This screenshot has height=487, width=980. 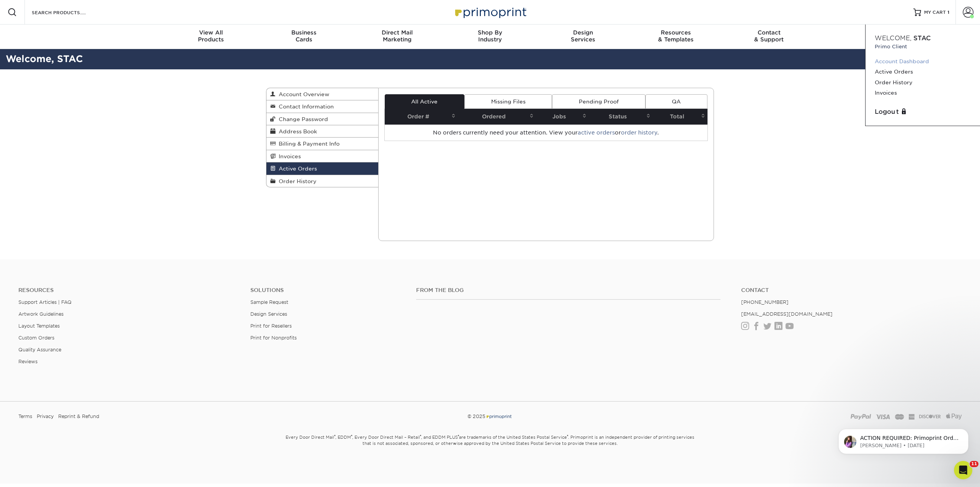 I want to click on a: Layout Templates, so click(x=39, y=326).